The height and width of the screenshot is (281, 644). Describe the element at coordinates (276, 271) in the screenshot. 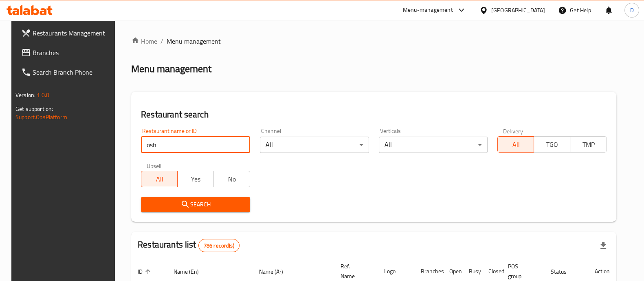

I see `span: Name (Ar)` at that location.